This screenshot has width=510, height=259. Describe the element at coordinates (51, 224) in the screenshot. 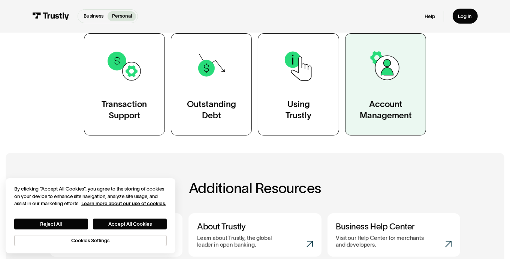

I see `button: Reject All` at that location.